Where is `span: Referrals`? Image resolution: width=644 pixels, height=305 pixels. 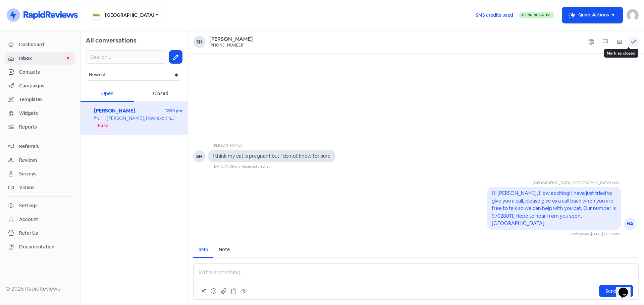
span: Referrals is located at coordinates (45, 147).